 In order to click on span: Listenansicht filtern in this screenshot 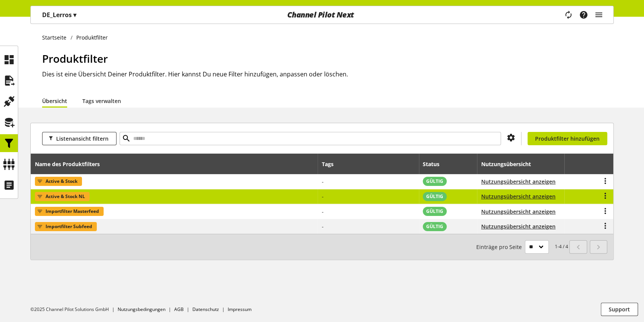, I will do `click(82, 138)`.